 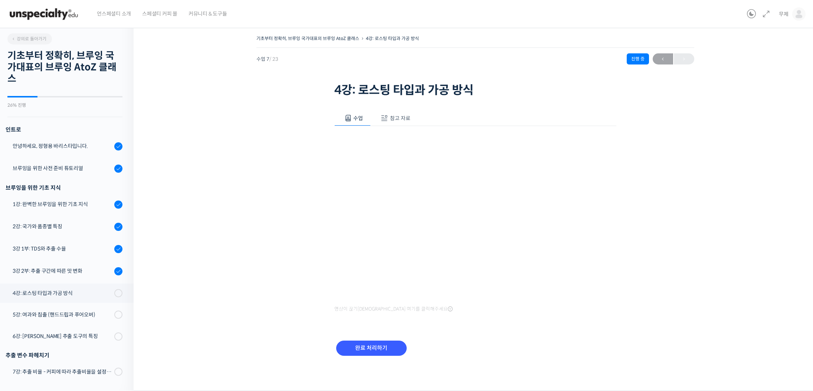 What do you see at coordinates (62, 271) in the screenshot?
I see `div: 3강 2부: 추출 구간에 따른 맛 변화` at bounding box center [62, 271].